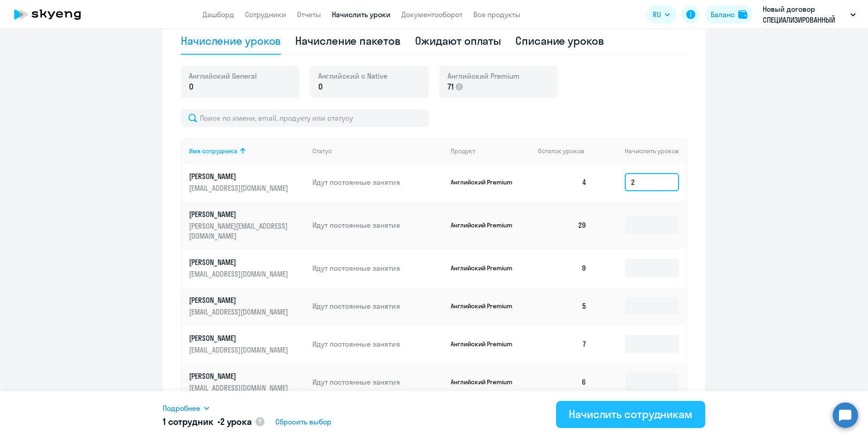 The image size is (868, 438). What do you see at coordinates (230, 40) in the screenshot?
I see `div: Начисление уроков` at bounding box center [230, 40].